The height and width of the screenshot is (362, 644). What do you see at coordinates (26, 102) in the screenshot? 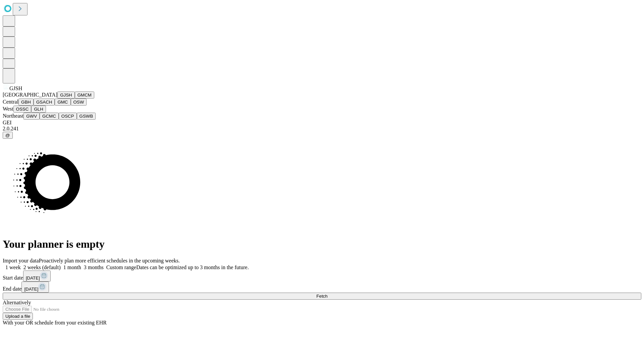
I see `button: GBH` at bounding box center [26, 102].